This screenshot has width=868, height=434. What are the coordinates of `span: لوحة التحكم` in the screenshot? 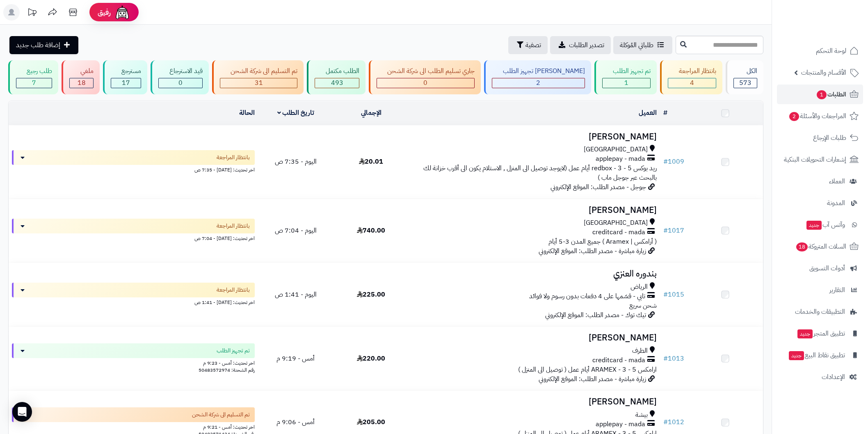 It's located at (832, 51).